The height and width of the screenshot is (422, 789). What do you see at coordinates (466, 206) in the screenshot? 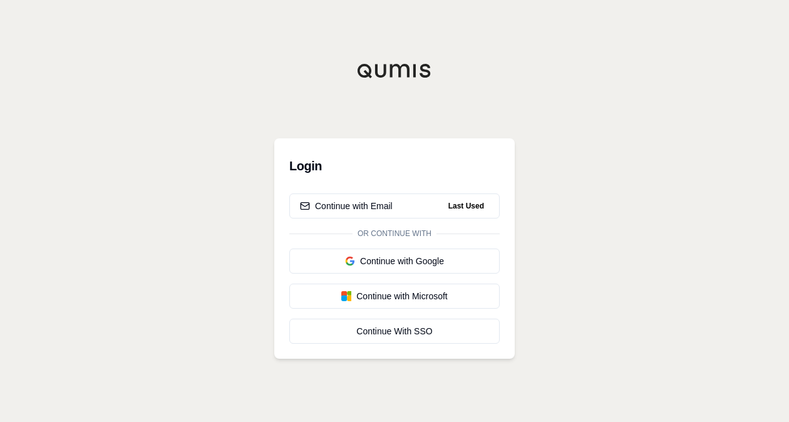
I see `span: Last Used` at bounding box center [466, 206].